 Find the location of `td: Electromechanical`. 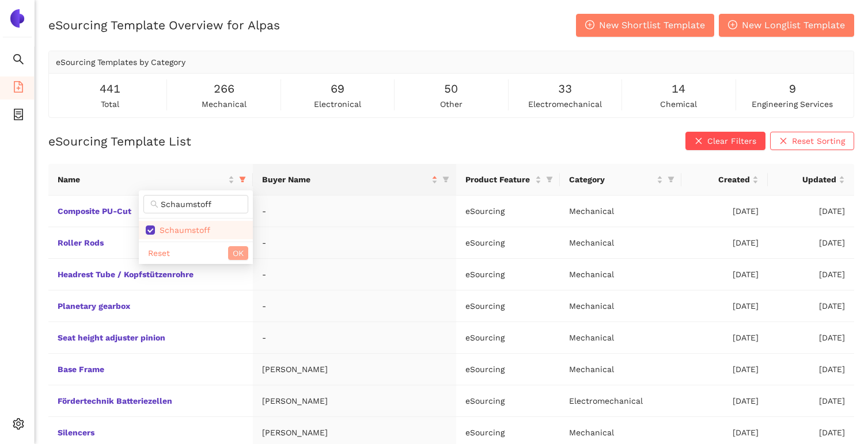

td: Electromechanical is located at coordinates (621, 401).